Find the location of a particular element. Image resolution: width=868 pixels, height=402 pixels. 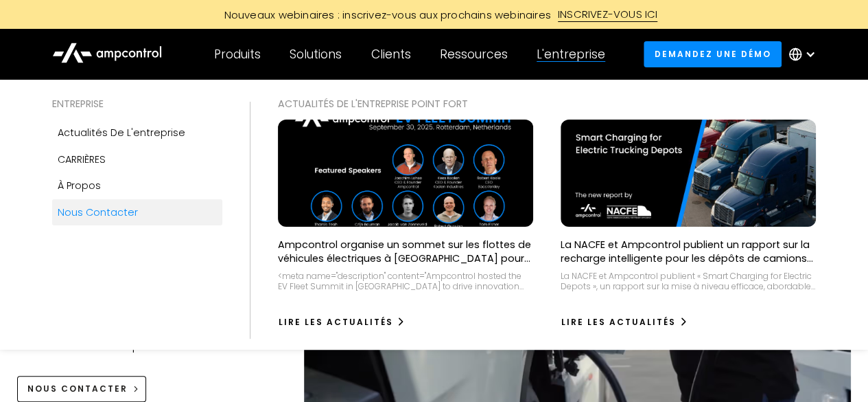

div: Ressources is located at coordinates (473, 54).